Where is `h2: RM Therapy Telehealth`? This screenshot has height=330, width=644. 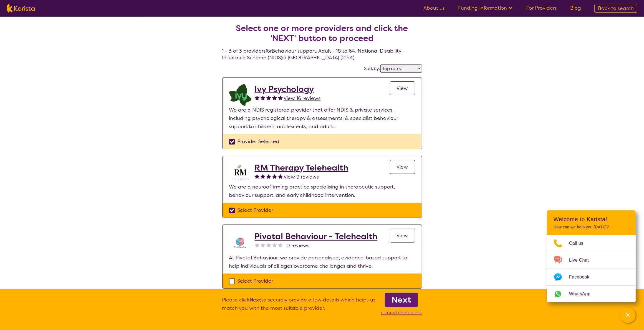
h2: RM Therapy Telehealth is located at coordinates (301, 167).